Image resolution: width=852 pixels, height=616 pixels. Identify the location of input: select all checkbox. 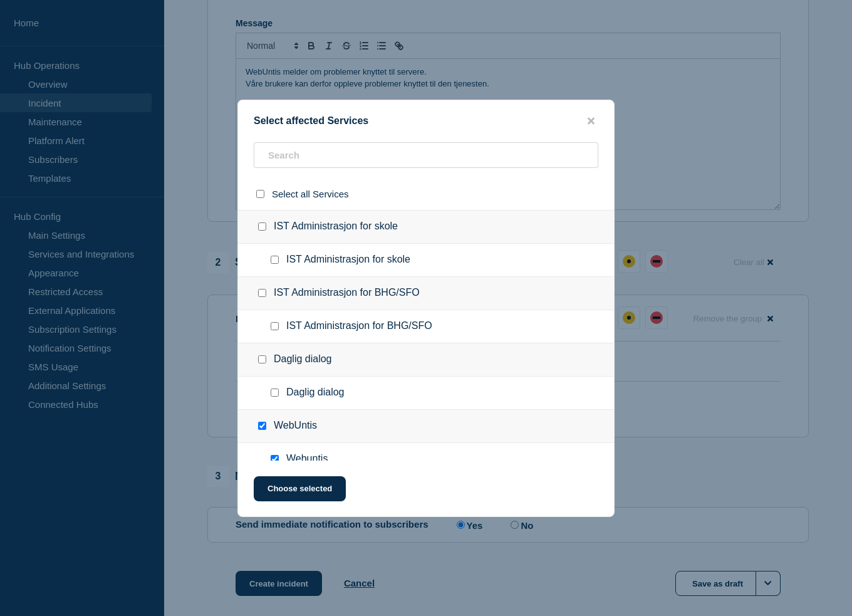
(260, 194).